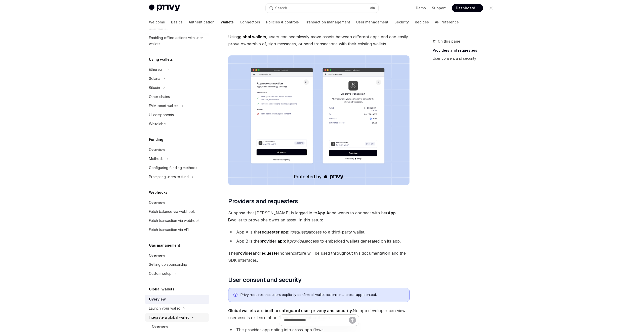 The width and height of the screenshot is (644, 332). I want to click on div: Launch your wallet, so click(164, 308).